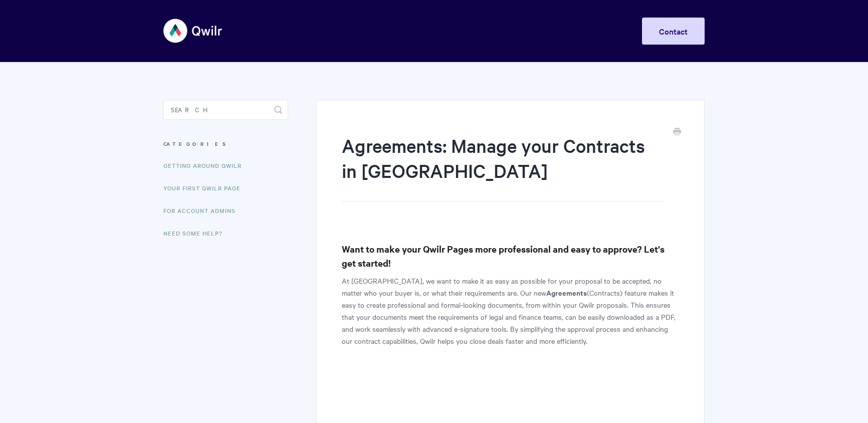 The width and height of the screenshot is (868, 423). What do you see at coordinates (205, 188) in the screenshot?
I see `a: Your First Qwilr Page` at bounding box center [205, 188].